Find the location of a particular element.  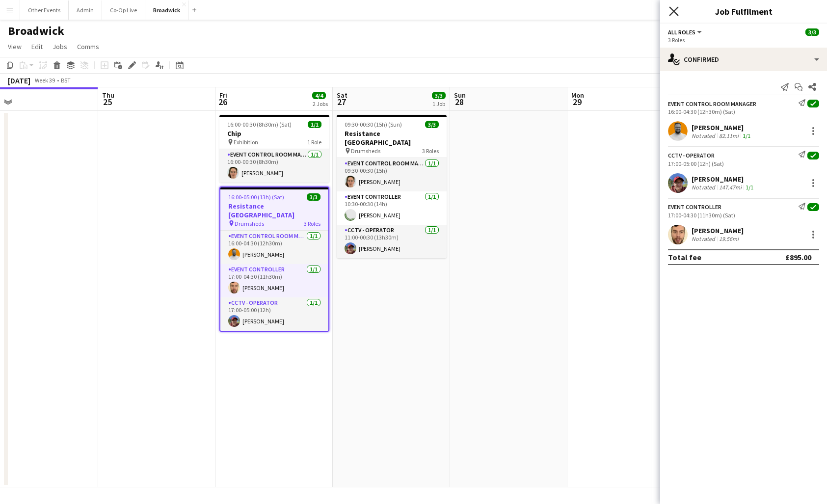

span: Thu is located at coordinates (108, 95).